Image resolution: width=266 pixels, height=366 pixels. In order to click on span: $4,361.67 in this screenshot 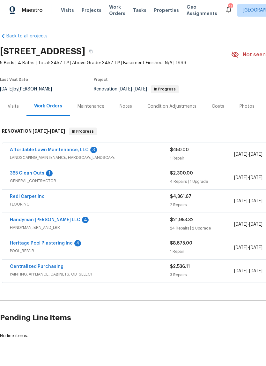, I will do `click(181, 196)`.